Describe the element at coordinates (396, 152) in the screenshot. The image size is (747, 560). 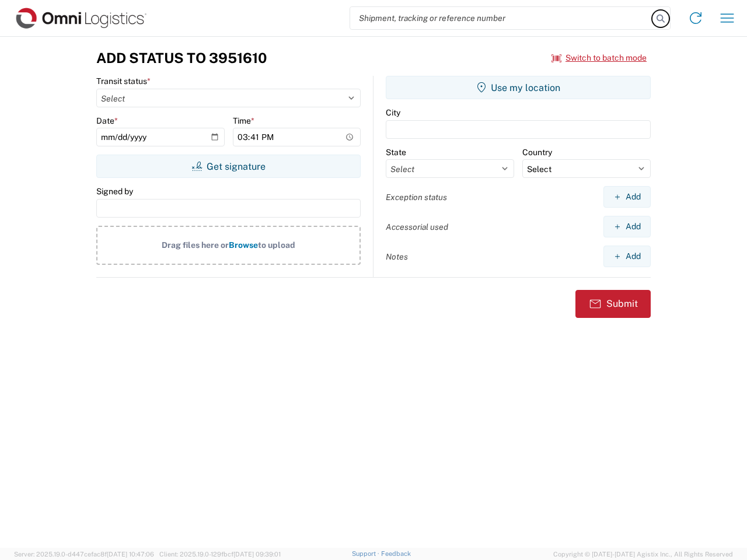
I see `label: State` at that location.